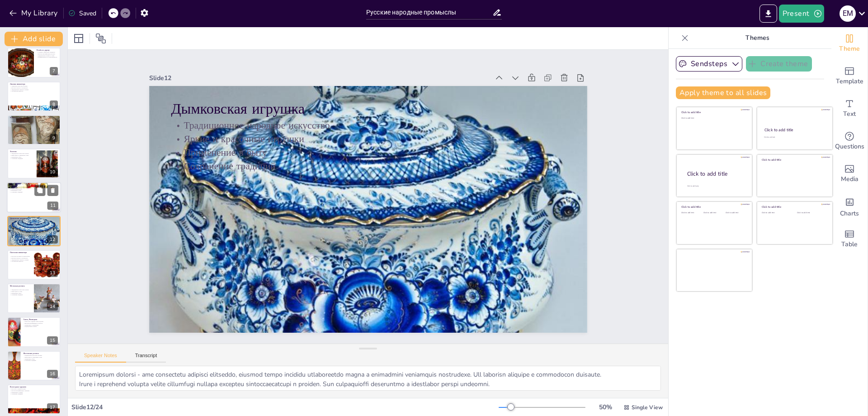 The image size is (868, 416). Describe the element at coordinates (34, 189) in the screenshot. I see `p: Синие и белые узоры` at that location.